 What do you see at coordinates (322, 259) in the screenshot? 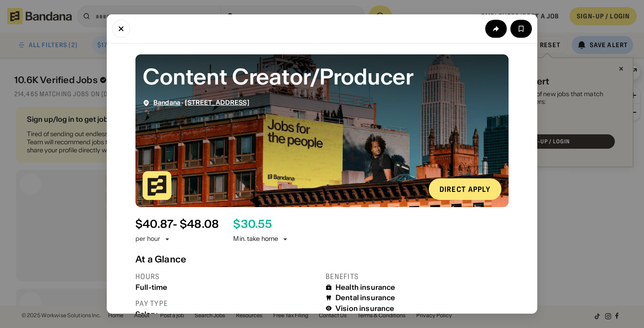
I see `div: At a Glance` at bounding box center [322, 259].